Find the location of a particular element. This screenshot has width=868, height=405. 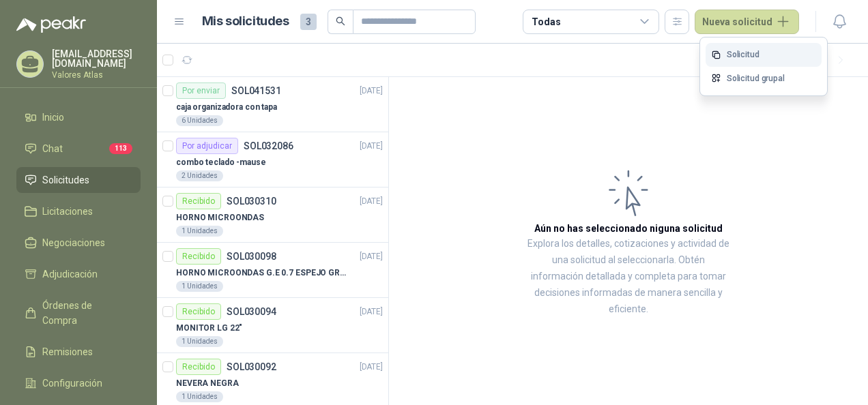

p: SOL030092 is located at coordinates (251, 367).